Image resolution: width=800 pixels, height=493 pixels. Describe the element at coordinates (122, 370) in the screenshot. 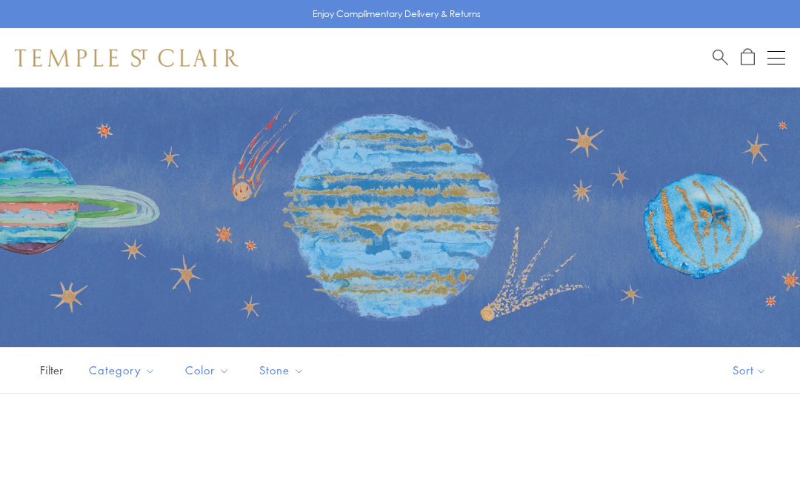

I see `button: Category` at that location.